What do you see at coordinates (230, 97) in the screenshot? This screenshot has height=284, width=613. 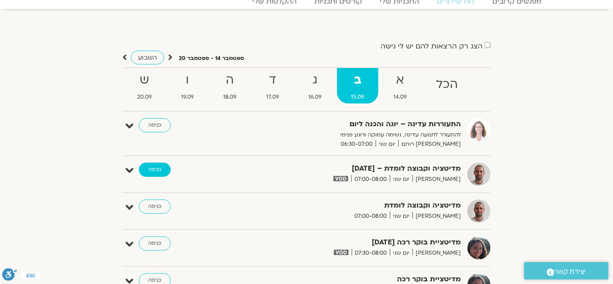 I see `span: 18.09` at bounding box center [230, 97].